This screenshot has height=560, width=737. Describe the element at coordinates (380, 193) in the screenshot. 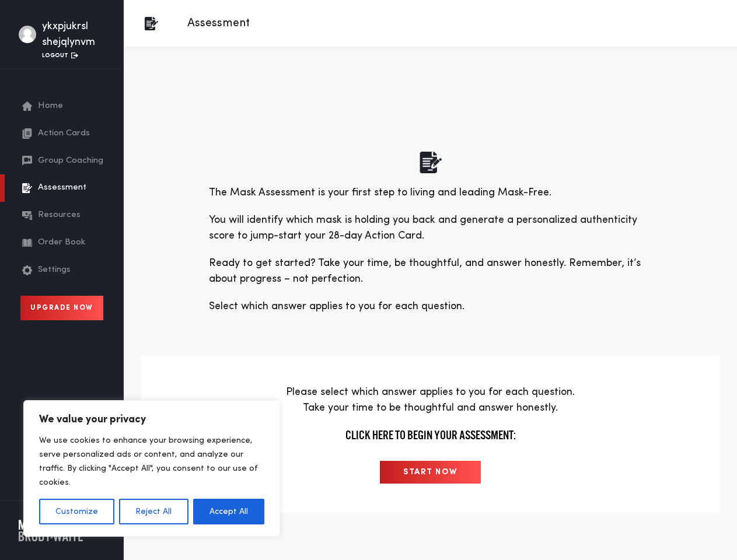

I see `span: The Mask Assessment is your first step to living and leading Mask-Free.` at that location.